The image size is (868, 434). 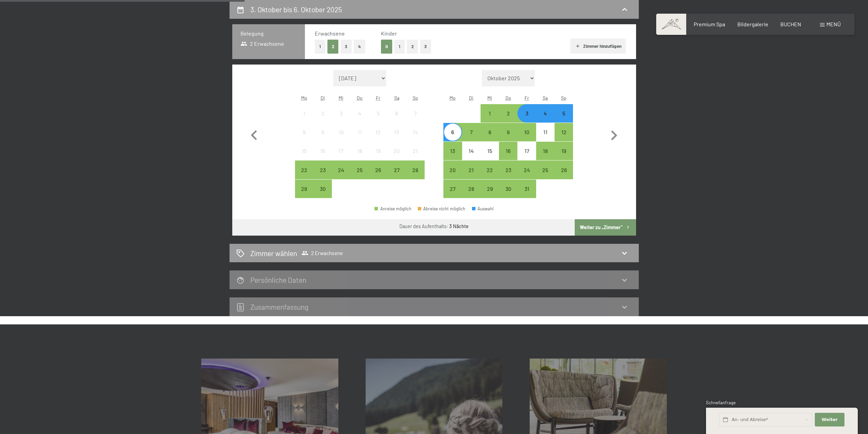 I want to click on div: Fri Sep 12 2025, so click(x=378, y=132).